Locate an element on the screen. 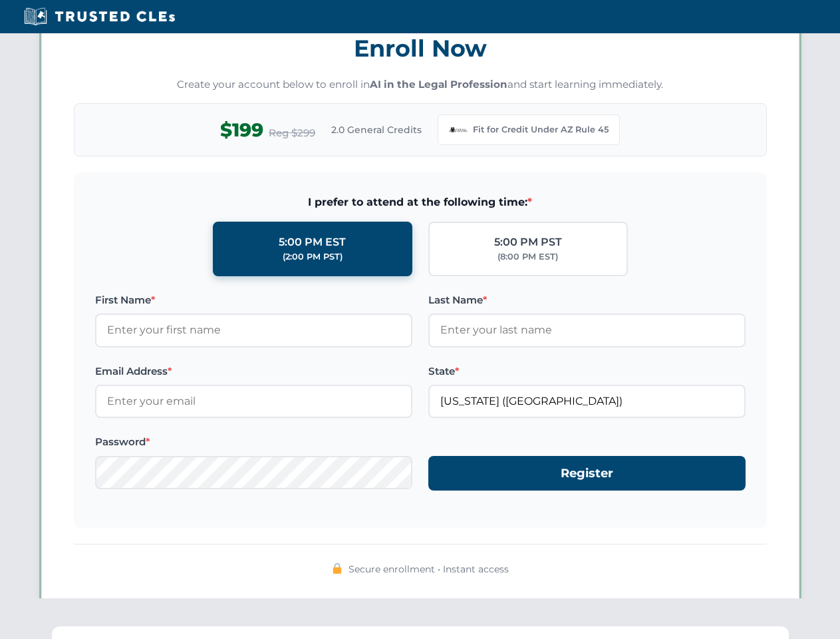 This screenshot has width=840, height=639. span: $199 is located at coordinates (241, 130).